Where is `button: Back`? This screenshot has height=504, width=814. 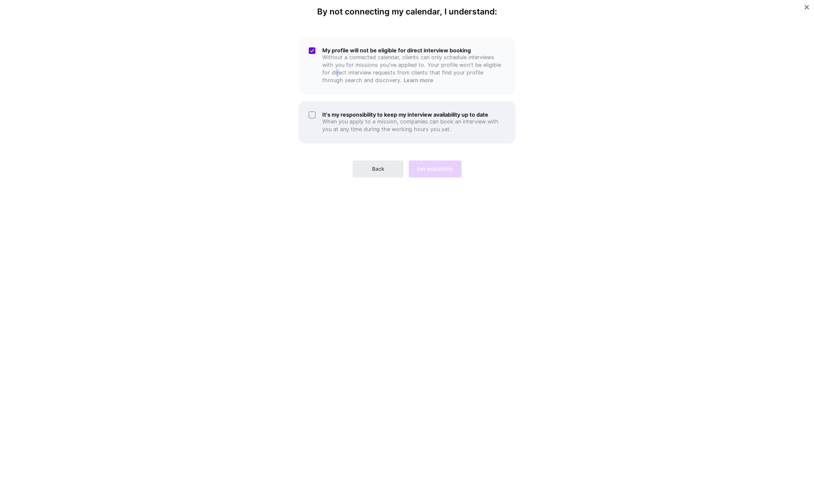 button: Back is located at coordinates (378, 169).